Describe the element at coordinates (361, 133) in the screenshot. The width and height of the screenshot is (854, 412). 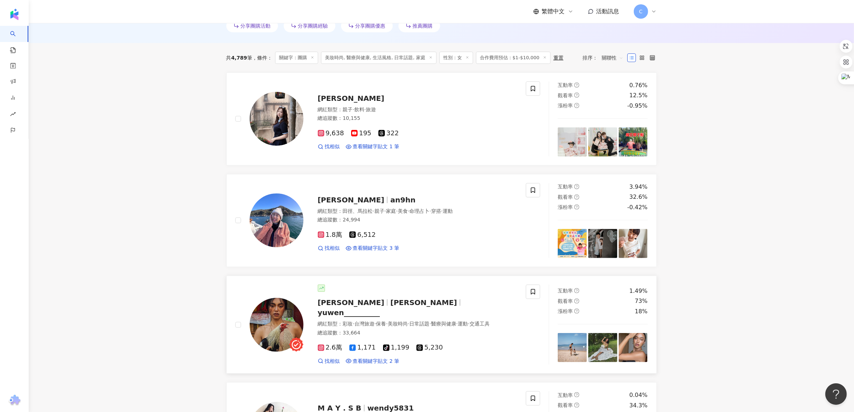
I see `span: 195` at that location.